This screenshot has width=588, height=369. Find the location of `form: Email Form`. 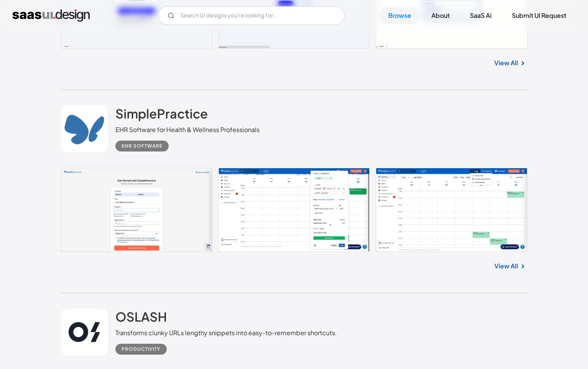

form: Email Form is located at coordinates (252, 16).